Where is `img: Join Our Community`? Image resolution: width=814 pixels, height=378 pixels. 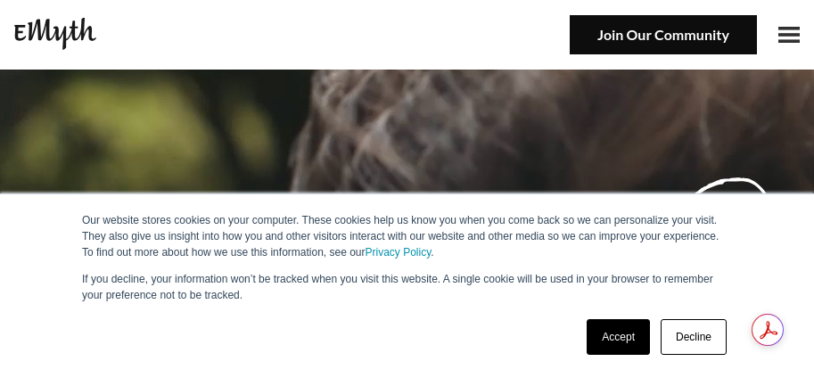 img: Join Our Community is located at coordinates (664, 35).